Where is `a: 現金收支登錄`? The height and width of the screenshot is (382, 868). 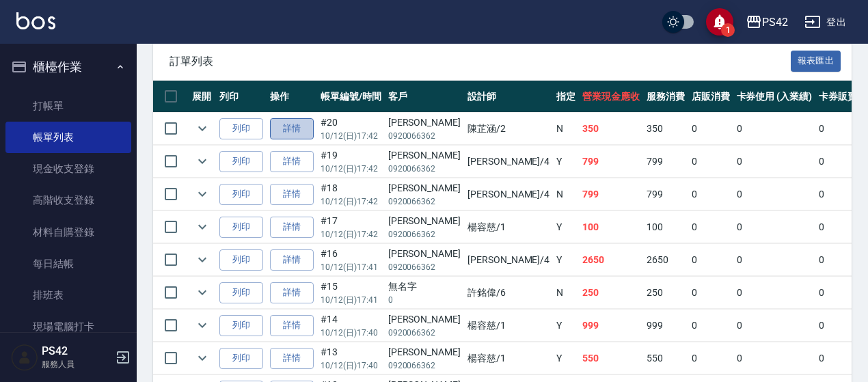 a: 現金收支登錄 is located at coordinates (68, 169).